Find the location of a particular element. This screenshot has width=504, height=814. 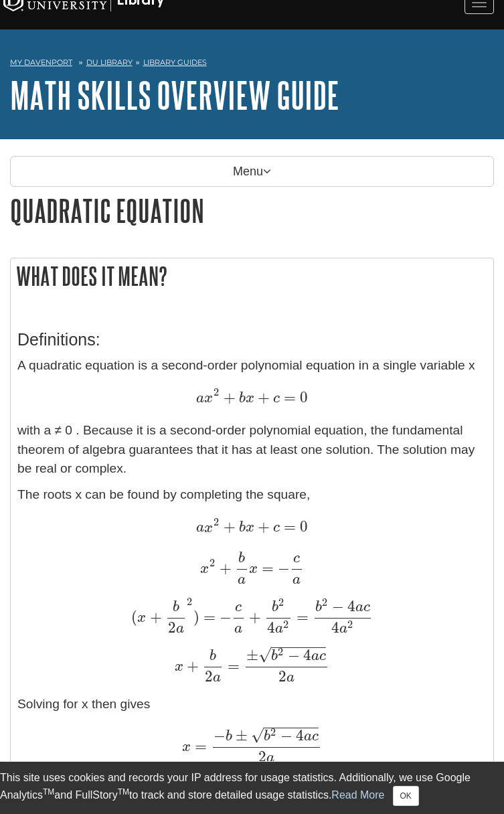

p: A quadratic equation is a second-order polynomial equation in a single variable x with a ≠ 0 . Be... is located at coordinates (252, 417).